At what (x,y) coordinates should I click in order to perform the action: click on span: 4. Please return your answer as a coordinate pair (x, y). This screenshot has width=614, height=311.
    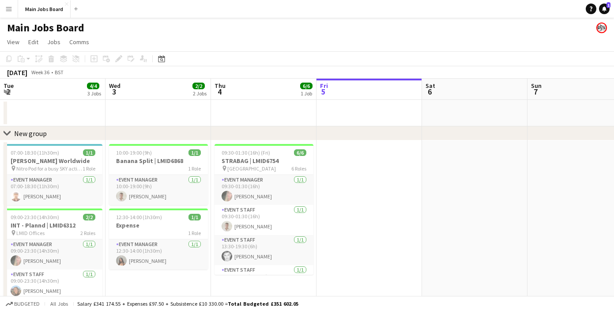
    Looking at the image, I should click on (219, 91).